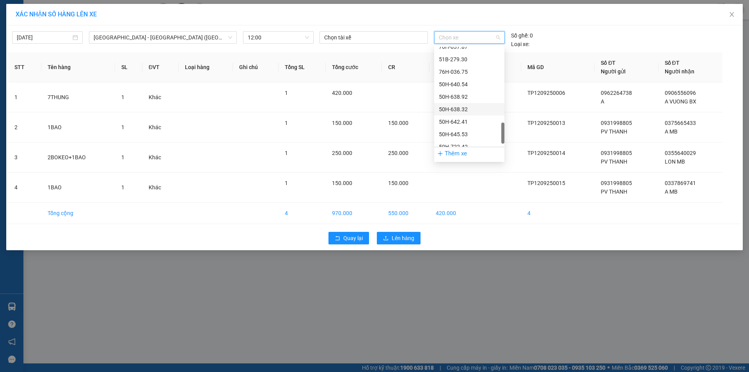 Image resolution: width=749 pixels, height=372 pixels. What do you see at coordinates (105, 39) in the screenshot?
I see `li: SL:` at bounding box center [105, 39].